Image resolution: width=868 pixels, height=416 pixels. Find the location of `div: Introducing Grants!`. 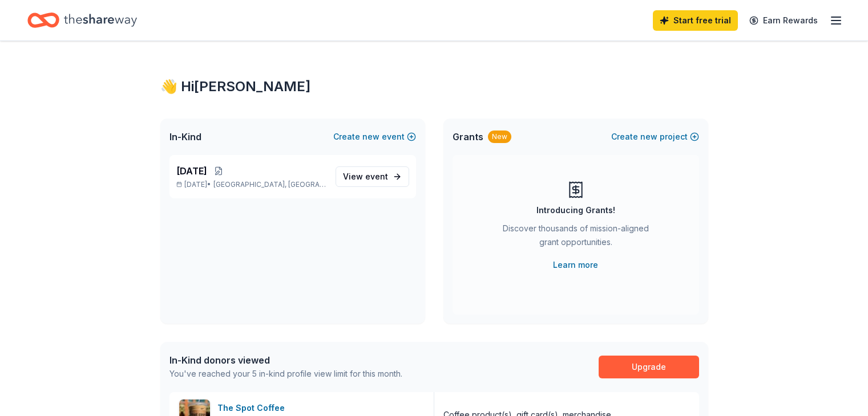

div: Introducing Grants! is located at coordinates (575, 211).